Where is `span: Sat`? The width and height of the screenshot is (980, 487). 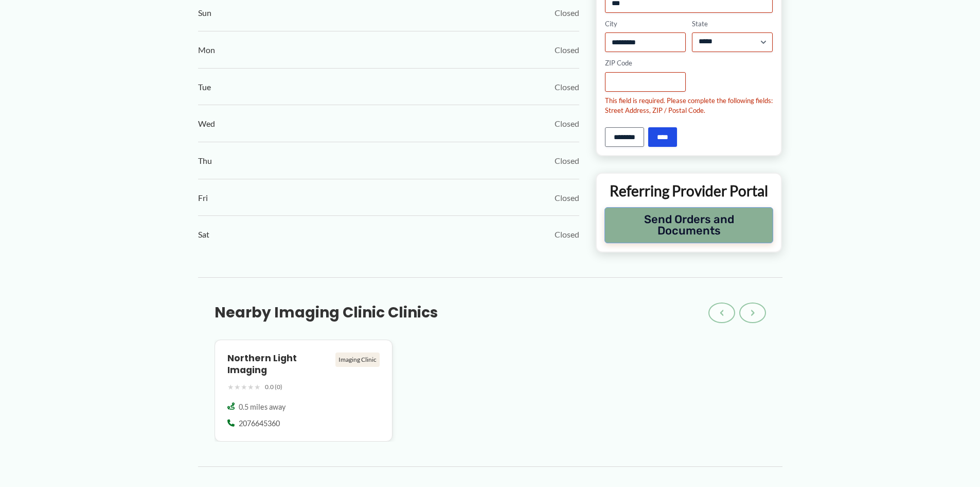
span: Sat is located at coordinates (204, 235).